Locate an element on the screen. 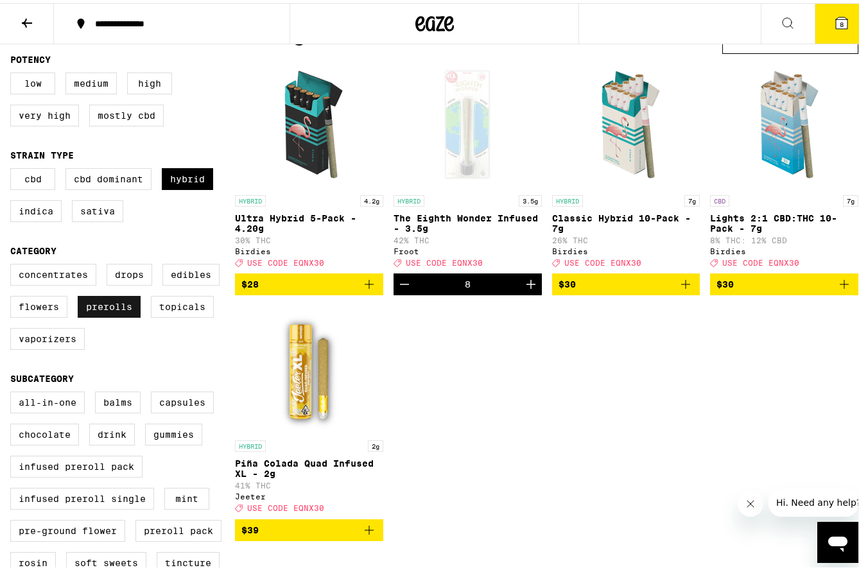 The width and height of the screenshot is (859, 570). label: Pre-ground Flower is located at coordinates (67, 527).